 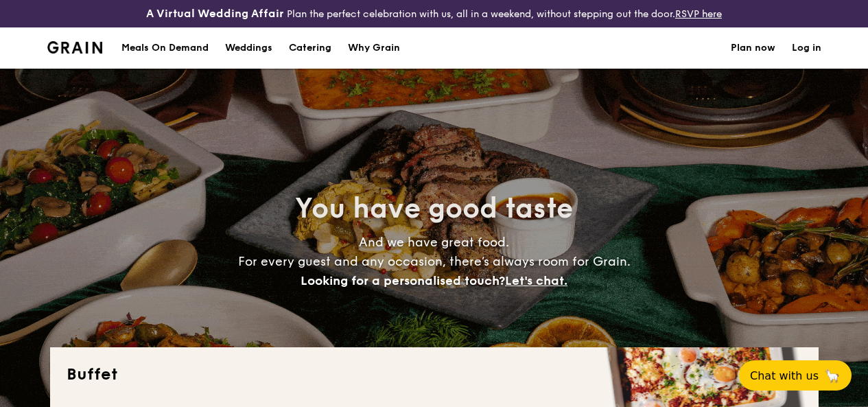 I want to click on h2: Buffet, so click(x=434, y=375).